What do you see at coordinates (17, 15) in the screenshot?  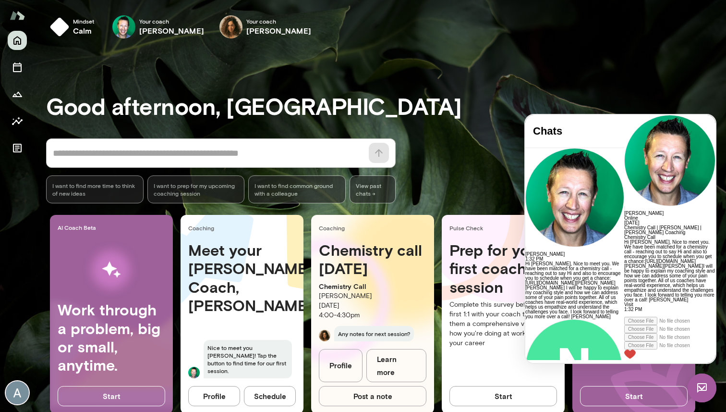 I see `img: Mento` at bounding box center [17, 15].